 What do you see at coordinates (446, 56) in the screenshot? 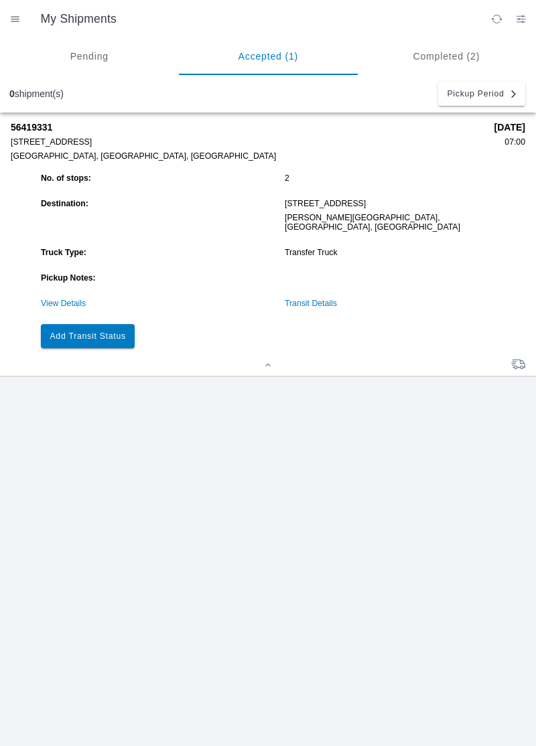
I see `ion-segment-button: Completed (2)` at bounding box center [446, 56].